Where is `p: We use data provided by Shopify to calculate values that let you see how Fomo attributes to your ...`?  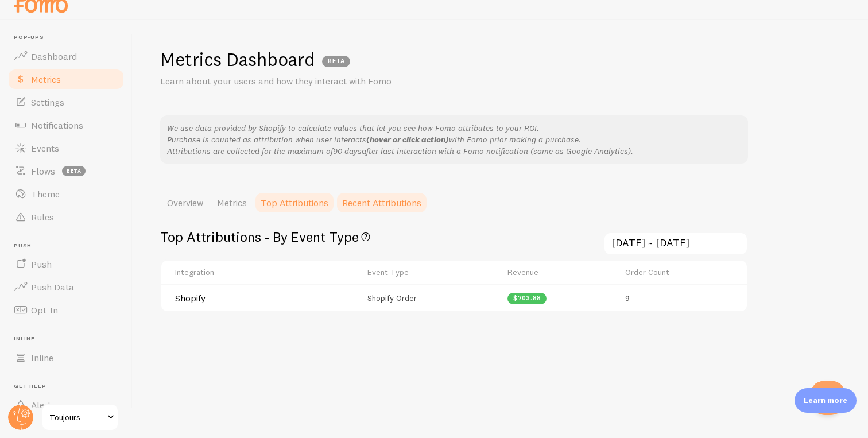 p: We use data provided by Shopify to calculate values that let you see how Fomo attributes to your ... is located at coordinates (454, 140).